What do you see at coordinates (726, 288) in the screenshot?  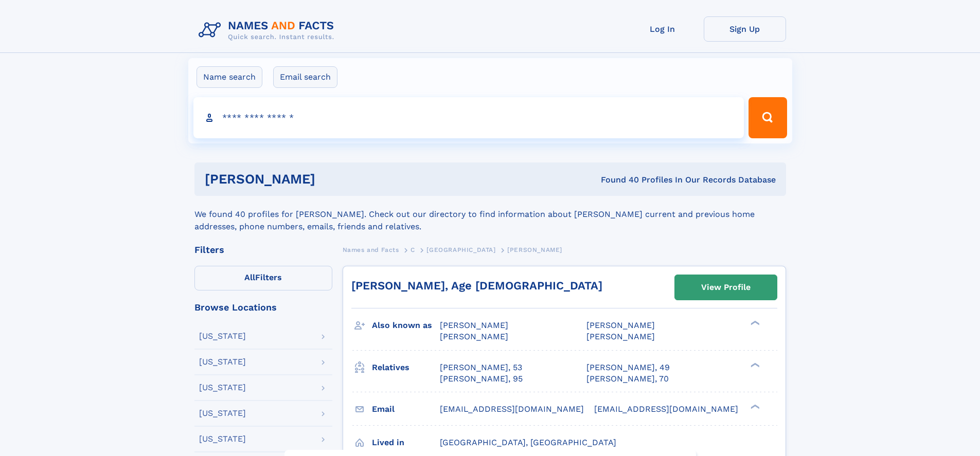 I see `a: View Profile` at bounding box center [726, 288].